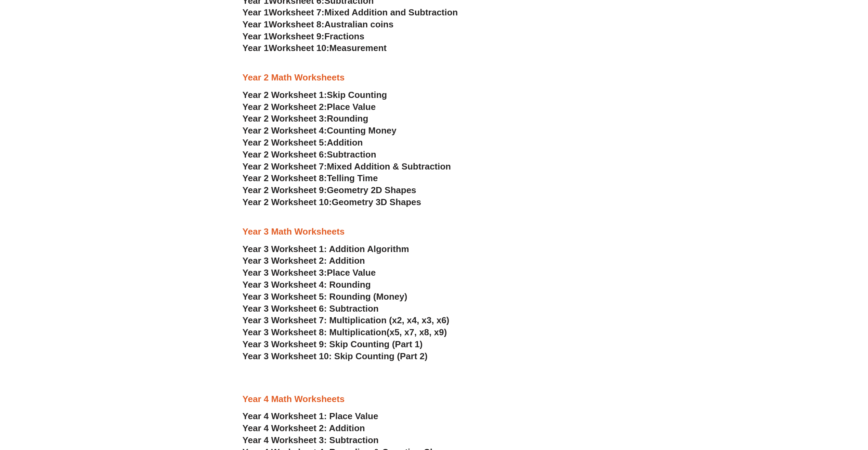 The height and width of the screenshot is (450, 868). What do you see at coordinates (335, 356) in the screenshot?
I see `a: Year 3 Worksheet 10: Skip Counting (Part 2)` at bounding box center [335, 356].